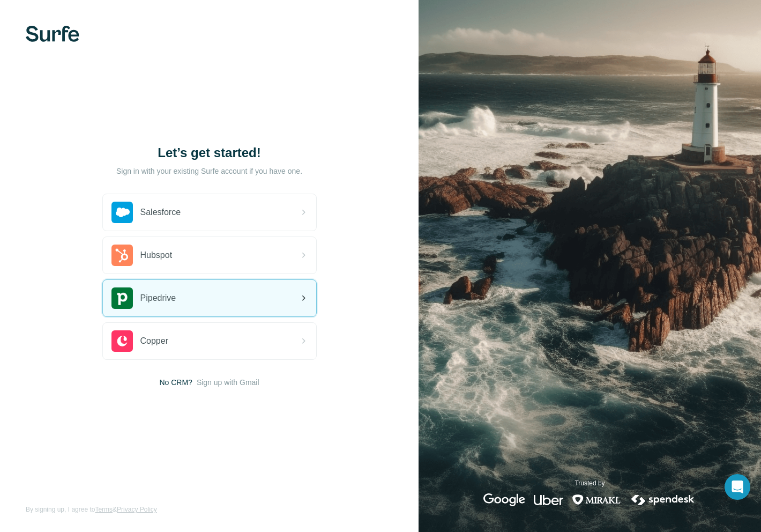 The height and width of the screenshot is (532, 761). Describe the element at coordinates (122, 341) in the screenshot. I see `img: copper's logo` at that location.